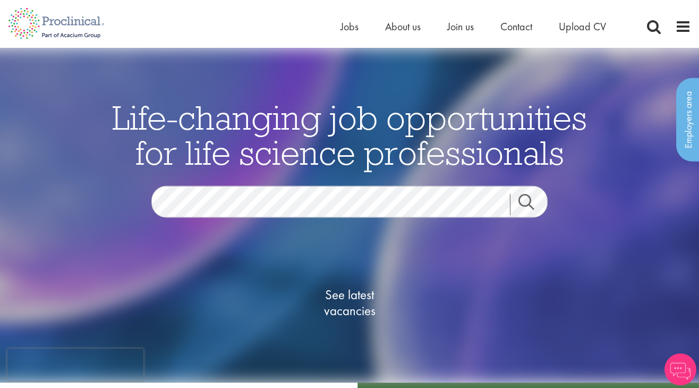 The image size is (699, 388). I want to click on a: Job search submit button, so click(532, 204).